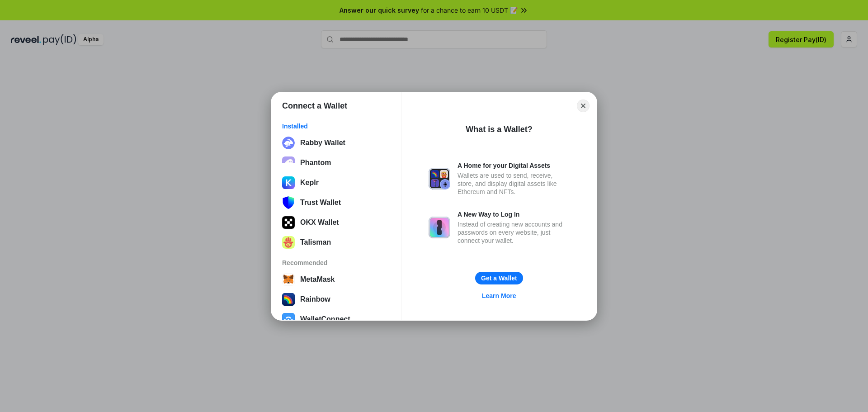  I want to click on img: 5VZ71FV6L7PA3gg3tXrdQ+DgLhC+75Wq3no69P3MC0NFQpx2lL04Ql9gHK1bRDjsSBIvScBnDTk1WrlGIZBorIDEYJj+rhdgn..., so click(288, 222).